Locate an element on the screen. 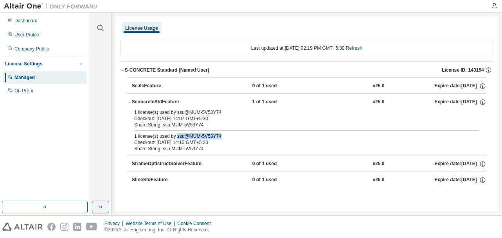  a: Refresh is located at coordinates (354, 48).